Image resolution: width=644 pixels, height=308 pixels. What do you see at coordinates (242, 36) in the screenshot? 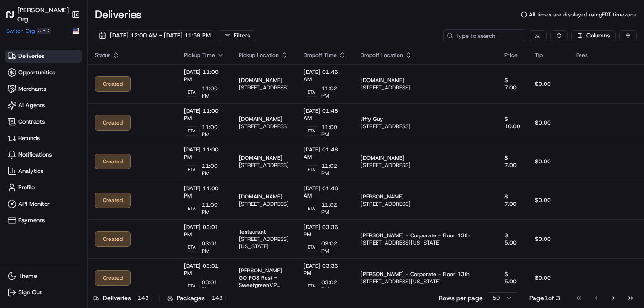
I see `div: Filters` at bounding box center [242, 36].